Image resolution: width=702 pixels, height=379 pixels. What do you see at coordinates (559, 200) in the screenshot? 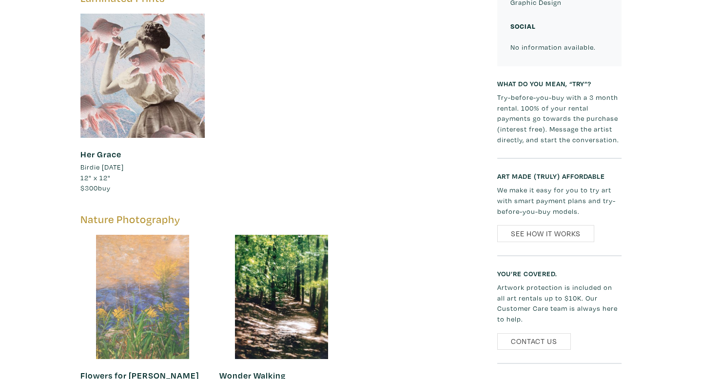
I see `p: We make it easy for you to try art with smart payment plans and try-before-you-buy models.` at bounding box center [559, 200].